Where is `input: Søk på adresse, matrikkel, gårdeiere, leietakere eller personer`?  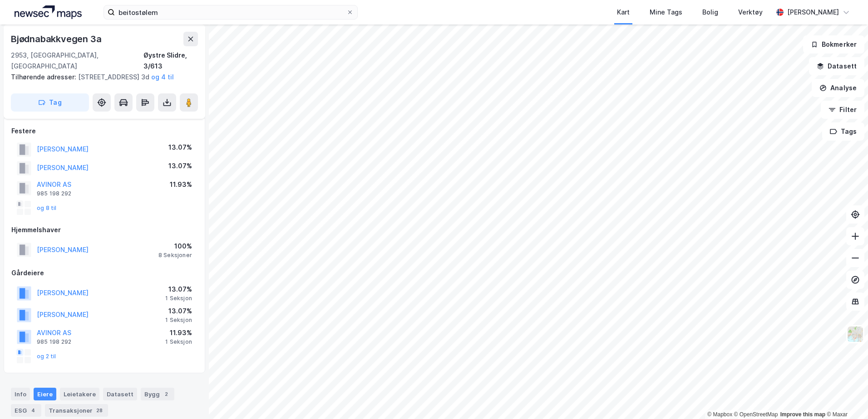 input: Søk på adresse, matrikkel, gårdeiere, leietakere eller personer is located at coordinates (231, 12).